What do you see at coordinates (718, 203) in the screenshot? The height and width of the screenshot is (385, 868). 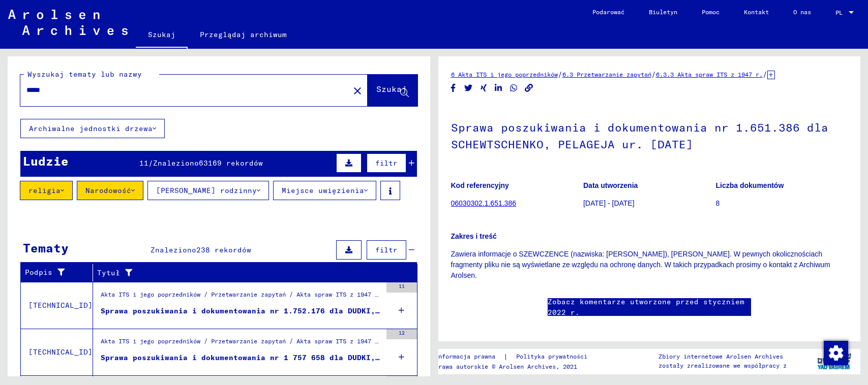 I see `font: 8` at bounding box center [718, 203].